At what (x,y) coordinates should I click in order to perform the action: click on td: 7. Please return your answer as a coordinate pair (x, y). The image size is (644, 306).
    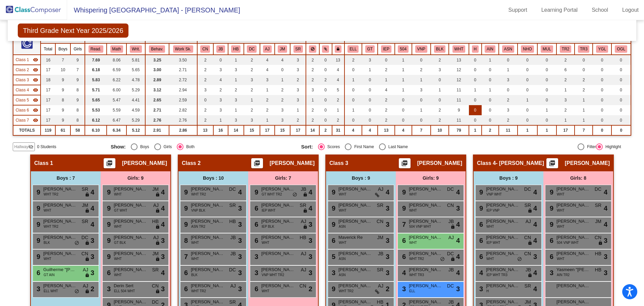
    Looking at the image, I should click on (78, 70).